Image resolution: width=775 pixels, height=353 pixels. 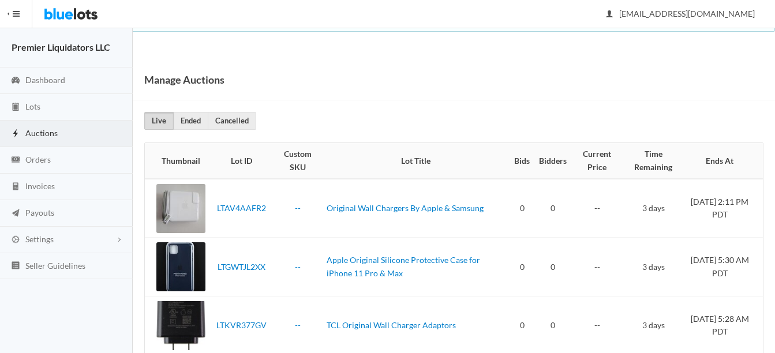 What do you see at coordinates (16, 134) in the screenshot?
I see `ion-icon: flash` at bounding box center [16, 134].